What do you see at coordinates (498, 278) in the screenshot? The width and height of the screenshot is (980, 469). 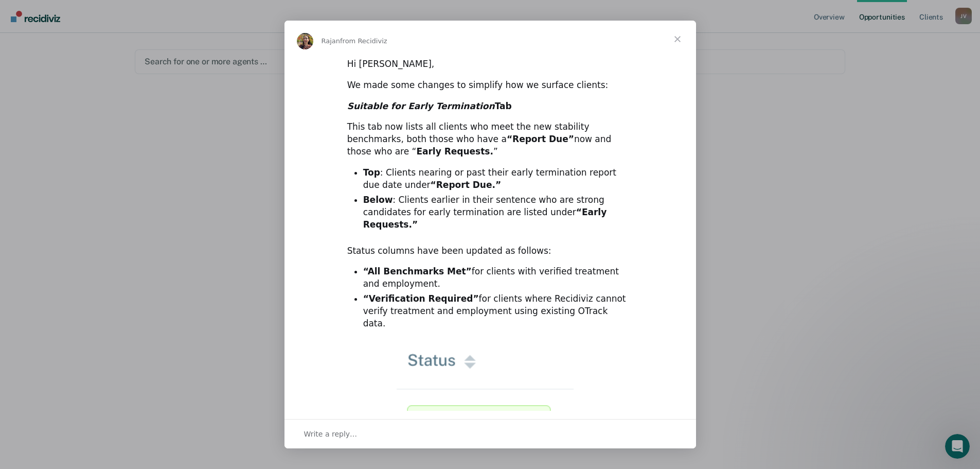 I see `li: for clients with verified treatment and employment.` at bounding box center [498, 278].